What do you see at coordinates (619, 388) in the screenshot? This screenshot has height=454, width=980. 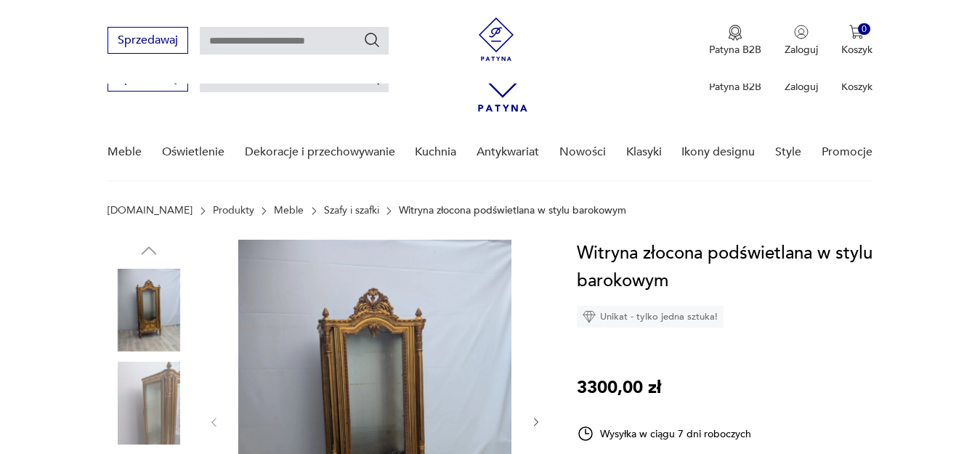 I see `p: 3300,00 zł` at bounding box center [619, 388].